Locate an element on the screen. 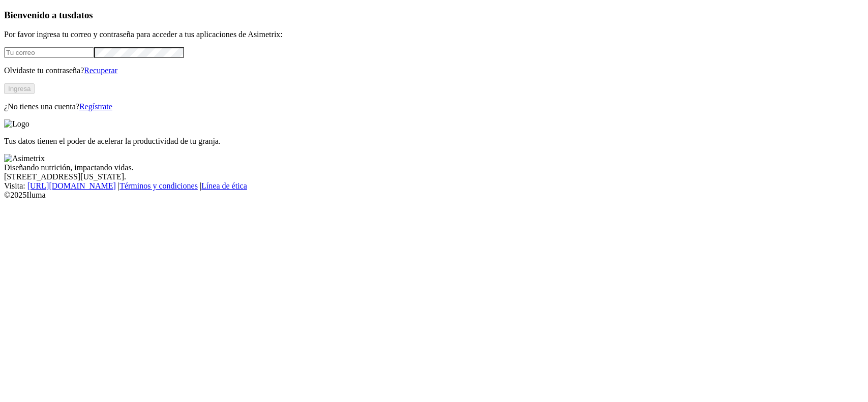  a: Recuperar is located at coordinates (101, 70).